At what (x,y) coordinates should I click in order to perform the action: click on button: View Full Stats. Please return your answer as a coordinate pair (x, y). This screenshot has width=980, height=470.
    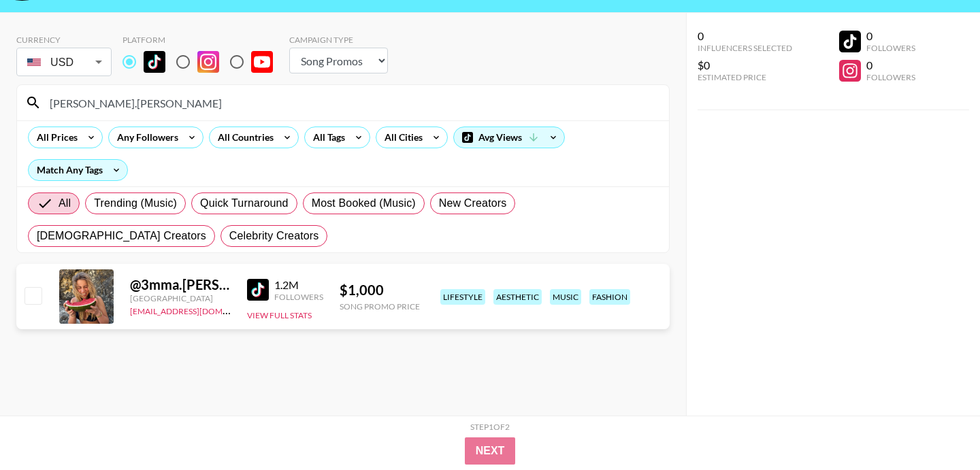
    Looking at the image, I should click on (279, 315).